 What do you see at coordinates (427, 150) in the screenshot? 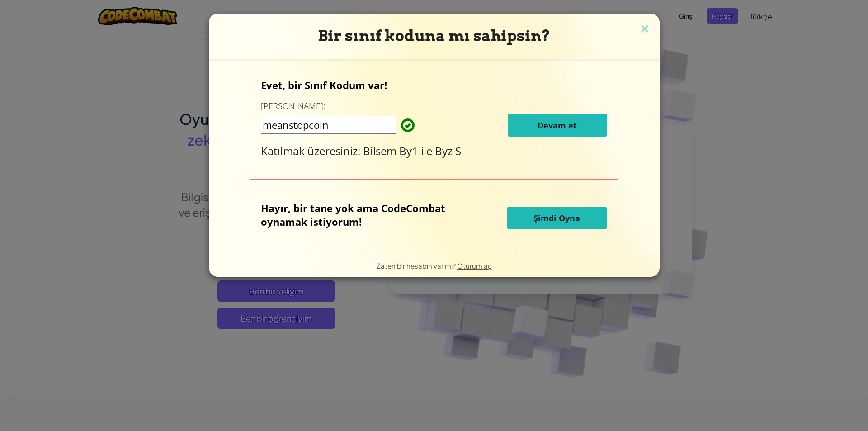
I see `span: ile` at bounding box center [427, 150].